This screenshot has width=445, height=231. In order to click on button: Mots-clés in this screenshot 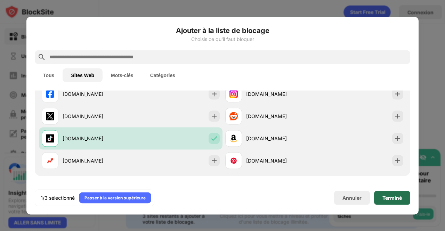, I will do `click(122, 75)`.